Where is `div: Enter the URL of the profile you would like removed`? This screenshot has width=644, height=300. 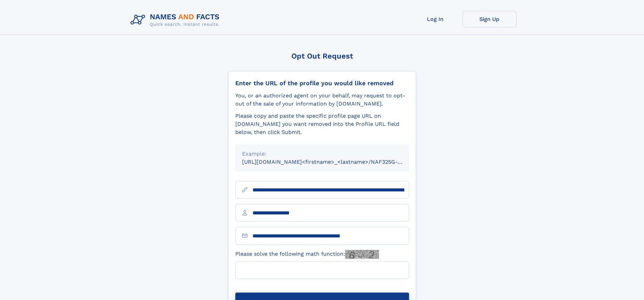 div: Enter the URL of the profile you would like removed is located at coordinates (322, 83).